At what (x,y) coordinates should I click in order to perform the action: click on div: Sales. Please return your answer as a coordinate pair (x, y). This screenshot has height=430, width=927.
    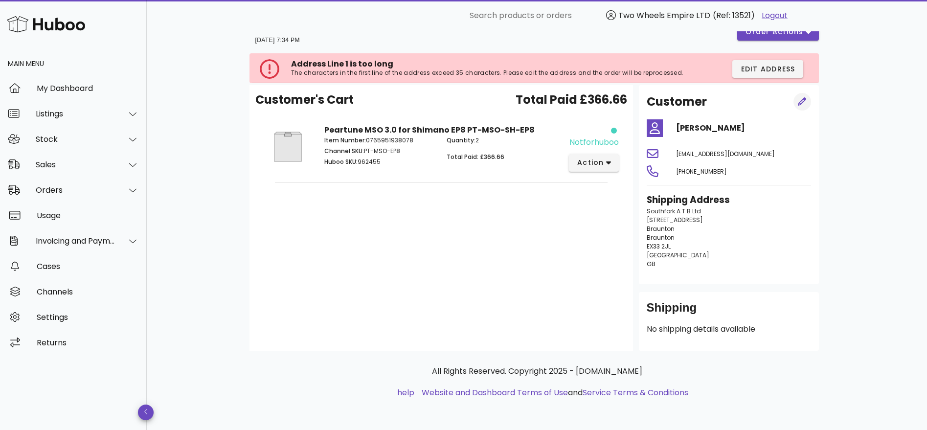
    Looking at the image, I should click on (75, 164).